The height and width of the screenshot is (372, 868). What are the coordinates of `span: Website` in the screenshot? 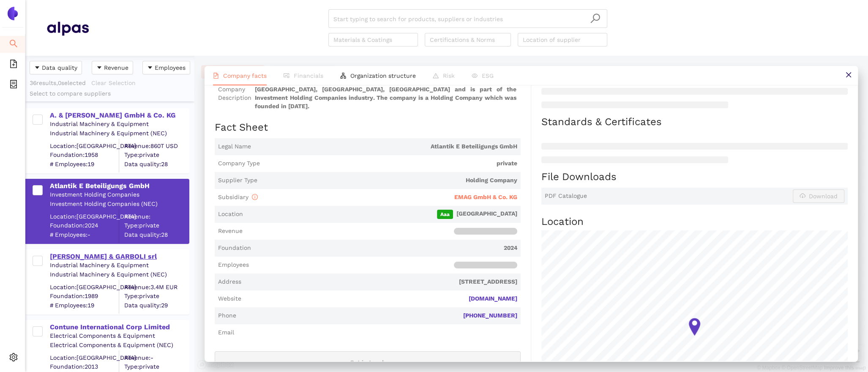 It's located at (229, 299).